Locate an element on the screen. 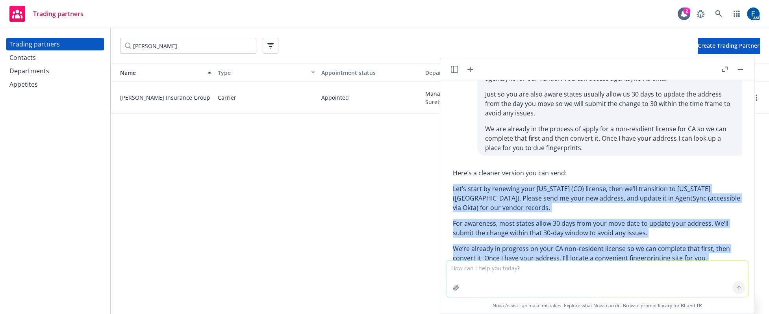 This screenshot has width=769, height=314. button: Create Trading Partner is located at coordinates (729, 46).